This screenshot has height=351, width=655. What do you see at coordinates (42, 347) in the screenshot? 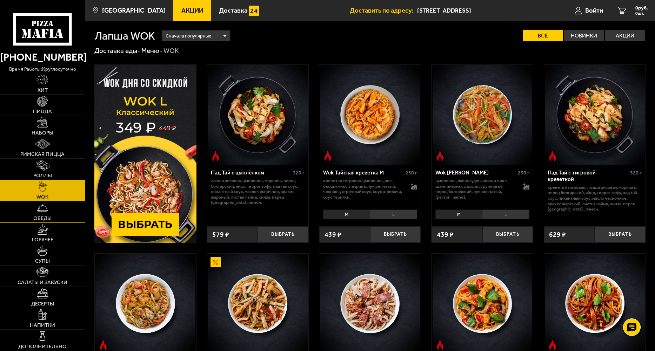
I see `span: Дополнительно` at bounding box center [42, 347].